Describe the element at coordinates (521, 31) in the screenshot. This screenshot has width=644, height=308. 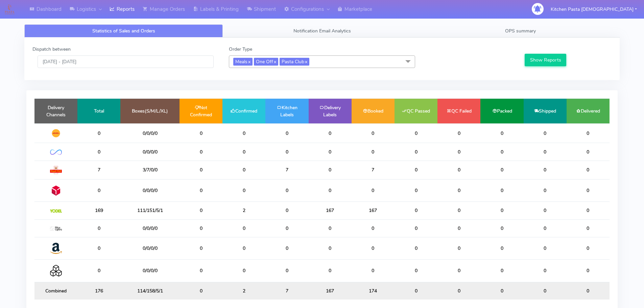
I see `span: OPS summary` at that location.